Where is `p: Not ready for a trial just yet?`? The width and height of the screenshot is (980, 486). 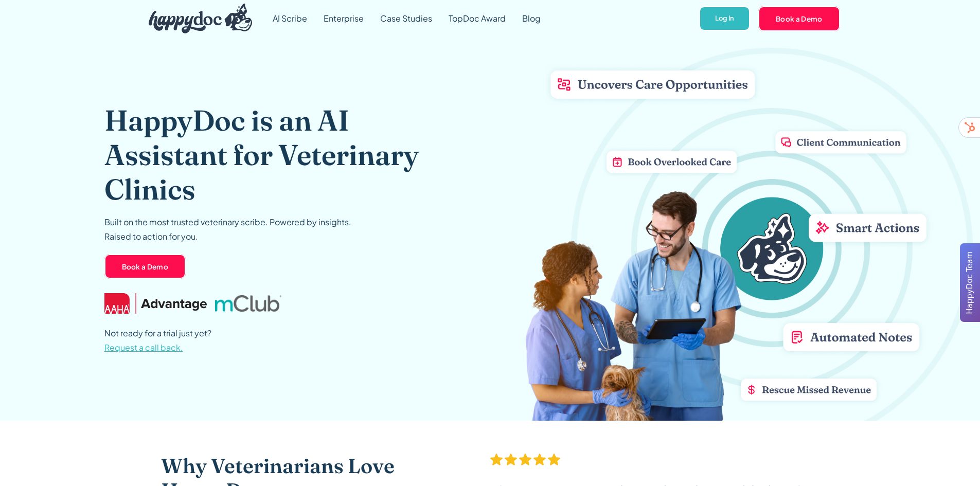
p: Not ready for a trial just yet? is located at coordinates (158, 341).